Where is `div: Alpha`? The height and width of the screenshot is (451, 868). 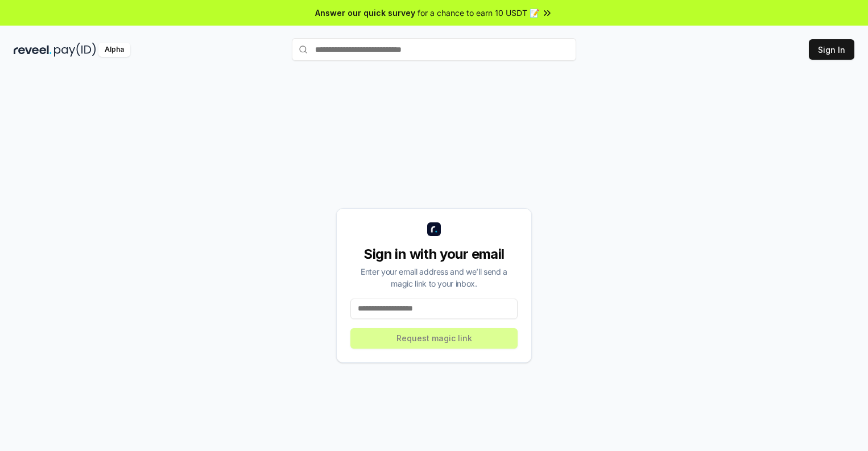 div: Alpha is located at coordinates (114, 50).